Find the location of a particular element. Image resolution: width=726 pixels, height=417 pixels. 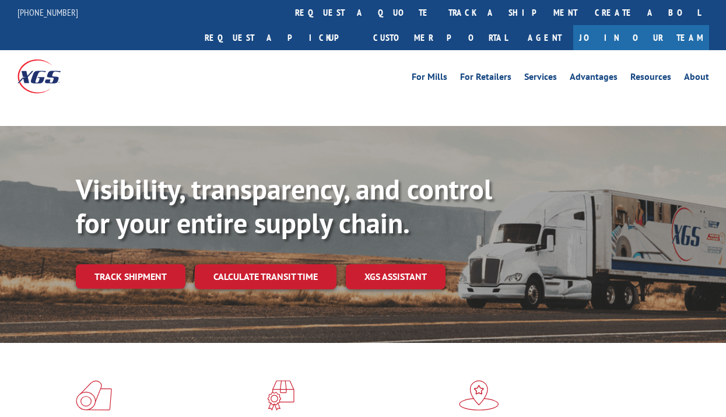

a: Customer Portal is located at coordinates (440, 37).